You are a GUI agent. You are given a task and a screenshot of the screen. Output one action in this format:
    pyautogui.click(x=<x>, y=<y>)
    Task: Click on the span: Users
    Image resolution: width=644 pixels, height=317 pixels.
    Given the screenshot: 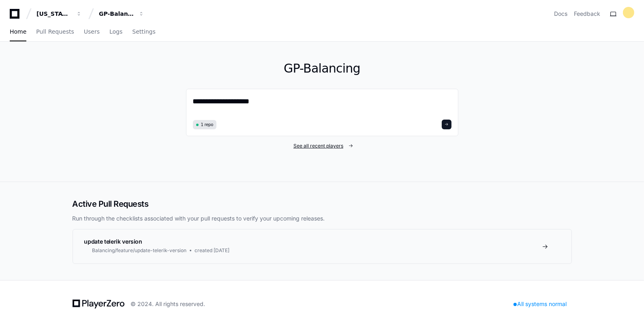 What is the action you would take?
    pyautogui.click(x=92, y=32)
    